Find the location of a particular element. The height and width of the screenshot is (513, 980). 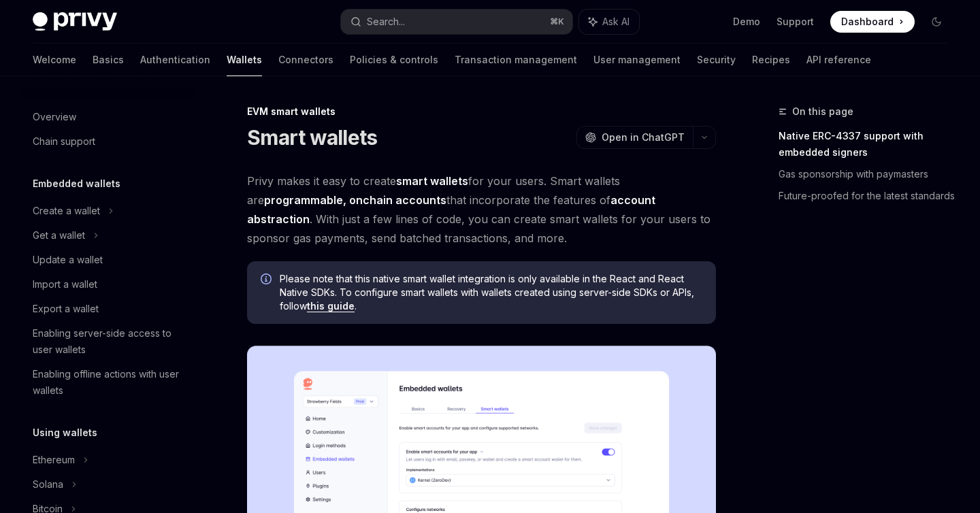

a: Support is located at coordinates (795, 21).